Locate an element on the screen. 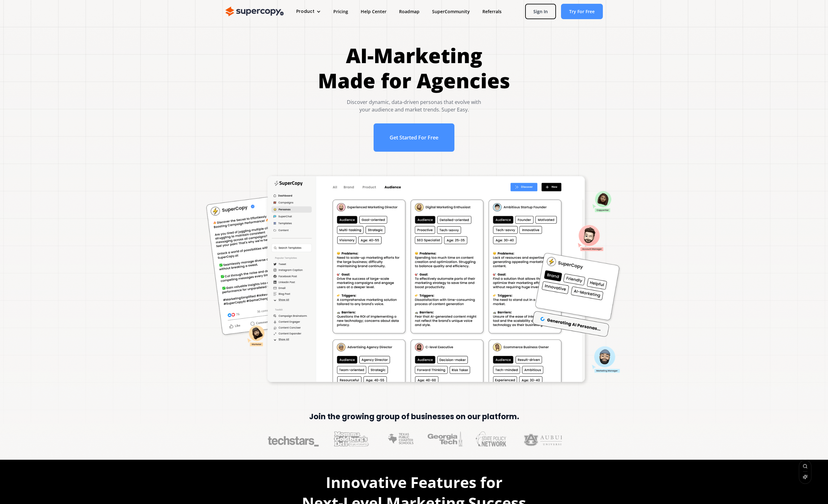 Image resolution: width=828 pixels, height=504 pixels. a: Sign In is located at coordinates (541, 11).